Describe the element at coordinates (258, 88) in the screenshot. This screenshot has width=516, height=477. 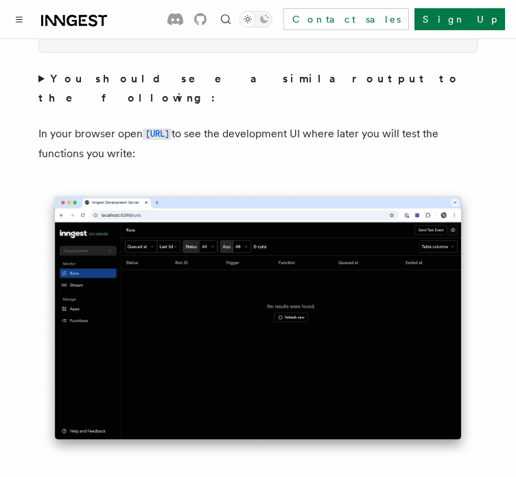
I see `summary: You should see a similar output to the following:` at that location.